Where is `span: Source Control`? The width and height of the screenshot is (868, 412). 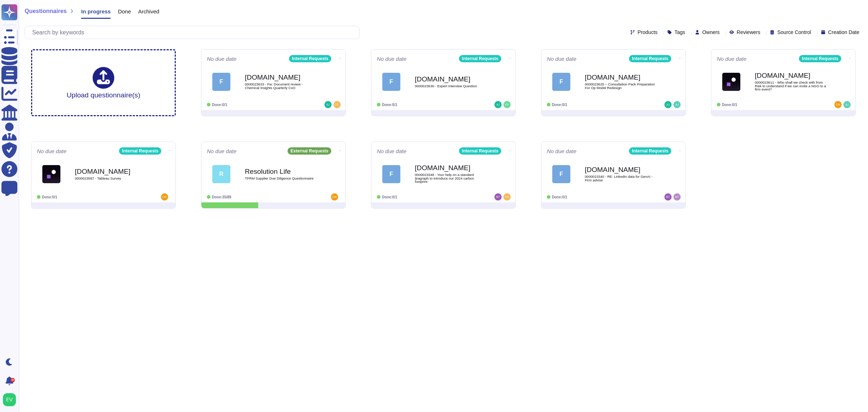
span: Source Control is located at coordinates (793, 32).